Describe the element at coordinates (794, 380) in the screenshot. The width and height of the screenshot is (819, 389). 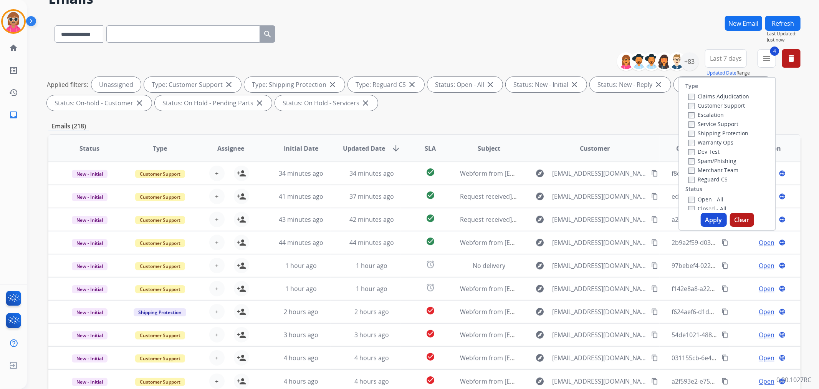
I see `p: 0.20.1027RC` at that location.